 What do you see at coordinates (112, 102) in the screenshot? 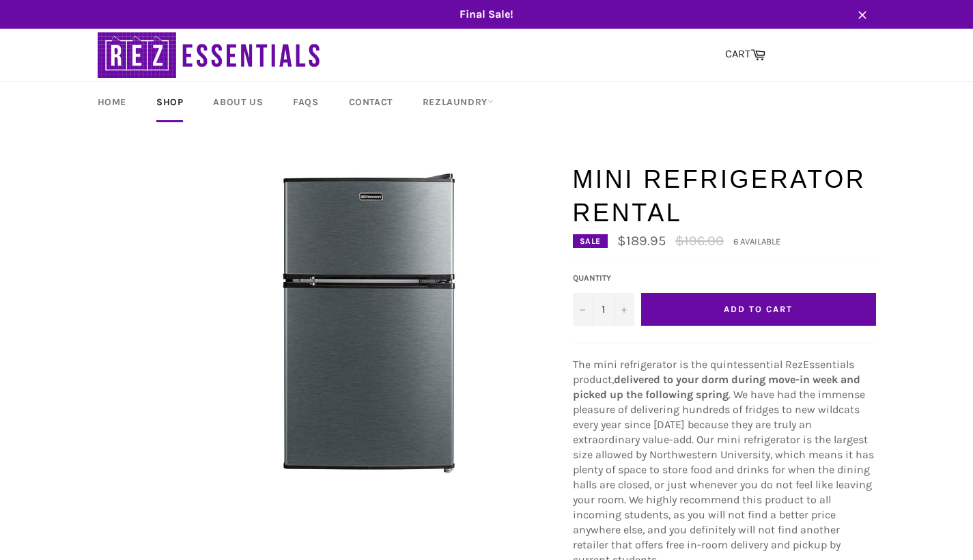
I see `a: Home` at bounding box center [112, 102].